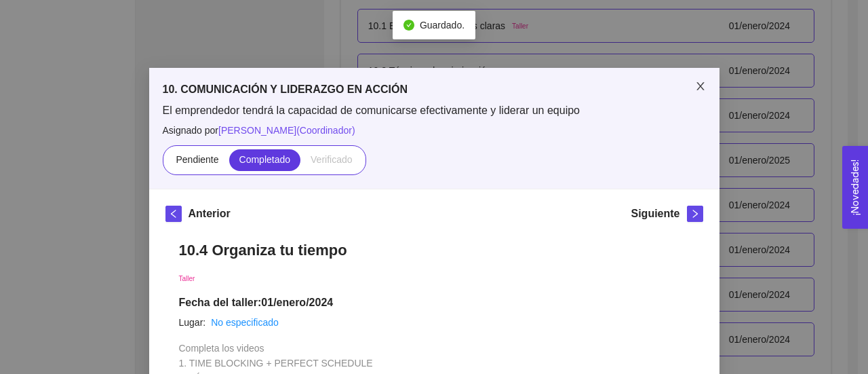  Describe the element at coordinates (434, 90) in the screenshot. I see `h5: 10. COMUNICACIÓN Y LIDERAZGO EN ACCIÓN` at that location.